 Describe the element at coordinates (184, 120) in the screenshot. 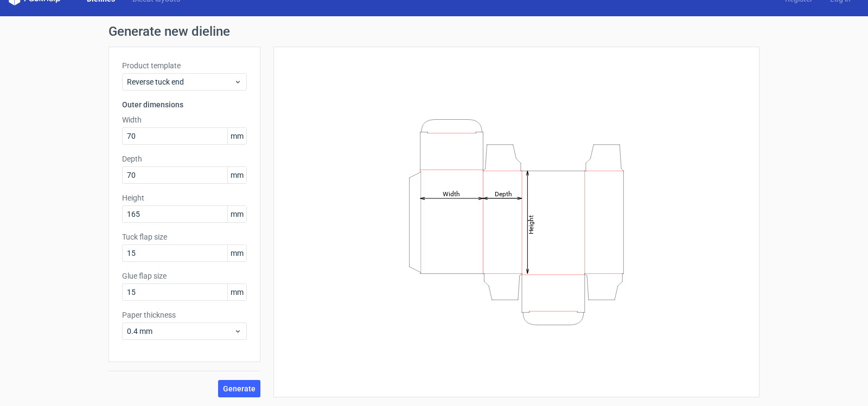

I see `label: Width` at that location.